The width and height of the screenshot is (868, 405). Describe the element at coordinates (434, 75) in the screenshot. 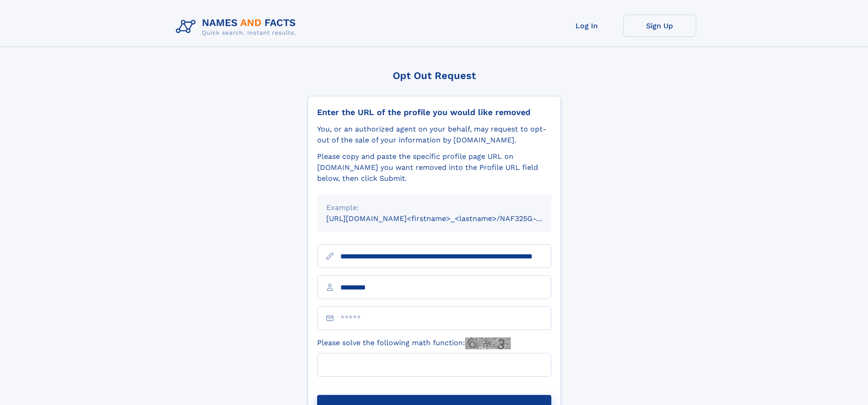

I see `div: Opt Out Request` at that location.